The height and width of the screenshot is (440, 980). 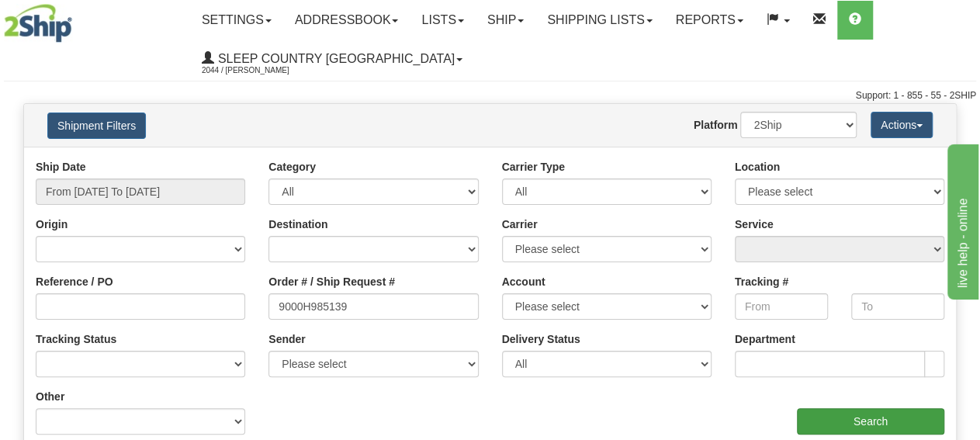 I want to click on a: Ship, so click(x=505, y=20).